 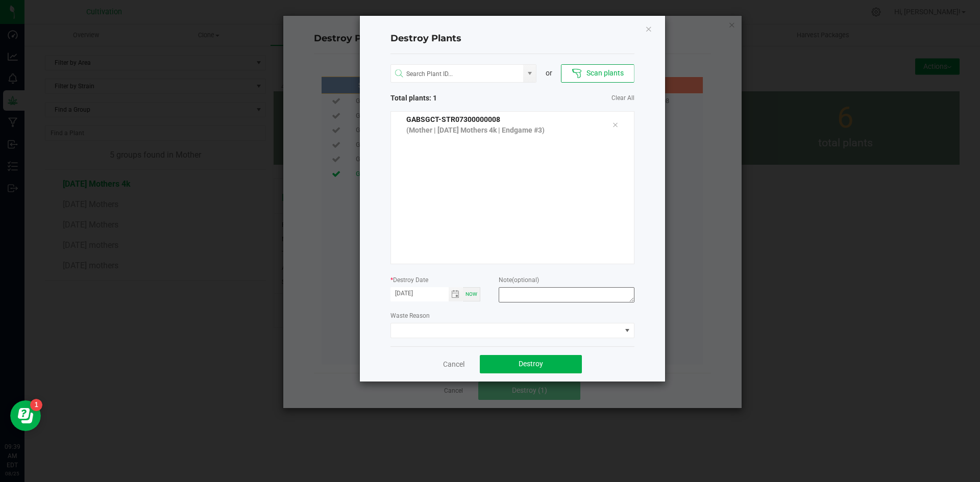 What do you see at coordinates (457, 74) in the screenshot?
I see `input: NO DATA FOUND` at bounding box center [457, 74].